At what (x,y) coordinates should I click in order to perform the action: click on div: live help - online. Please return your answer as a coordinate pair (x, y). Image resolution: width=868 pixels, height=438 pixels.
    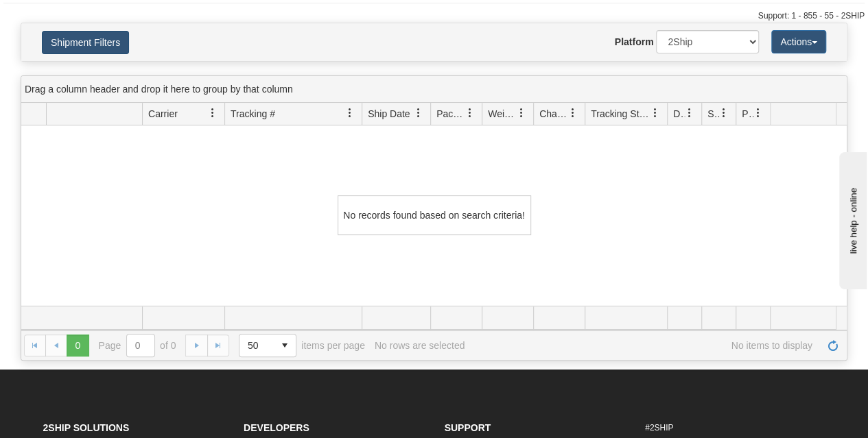
    Looking at the image, I should click on (68, 16).